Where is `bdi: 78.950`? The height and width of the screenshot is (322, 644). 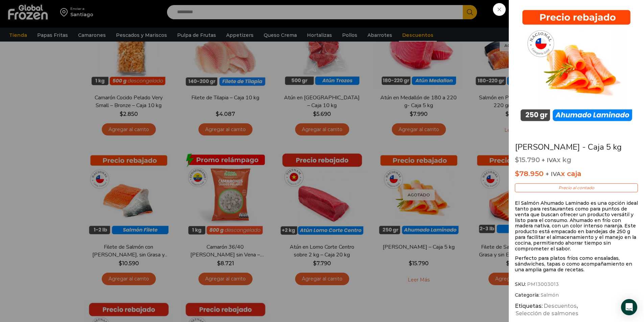 bdi: 78.950 is located at coordinates (529, 173).